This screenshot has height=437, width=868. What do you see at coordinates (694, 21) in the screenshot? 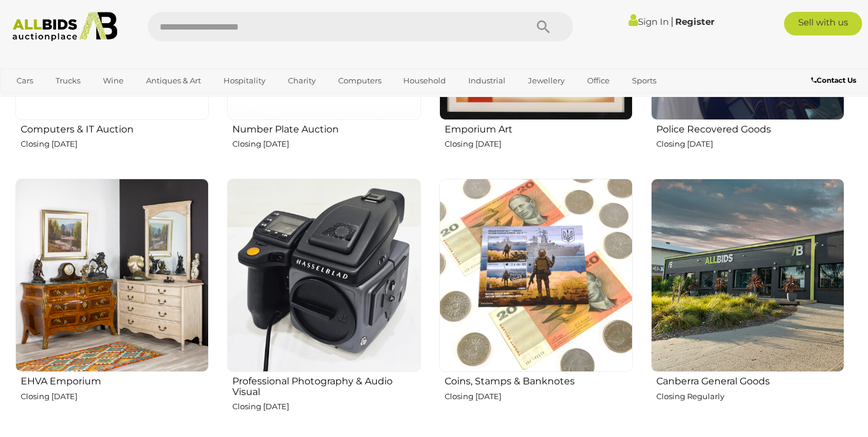
I see `a: Register` at bounding box center [694, 21].